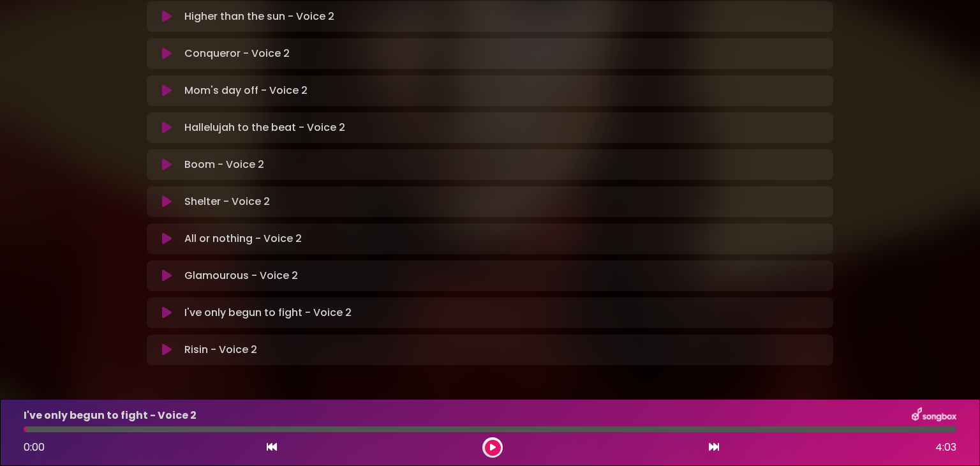 Image resolution: width=980 pixels, height=466 pixels. What do you see at coordinates (243, 239) in the screenshot?
I see `p: All or nothing - Voice 2` at bounding box center [243, 239].